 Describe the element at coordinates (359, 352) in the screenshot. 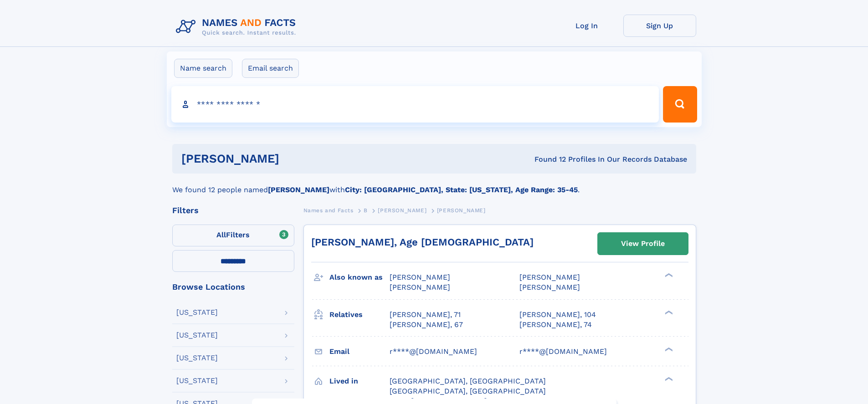

I see `h3: Email` at that location.